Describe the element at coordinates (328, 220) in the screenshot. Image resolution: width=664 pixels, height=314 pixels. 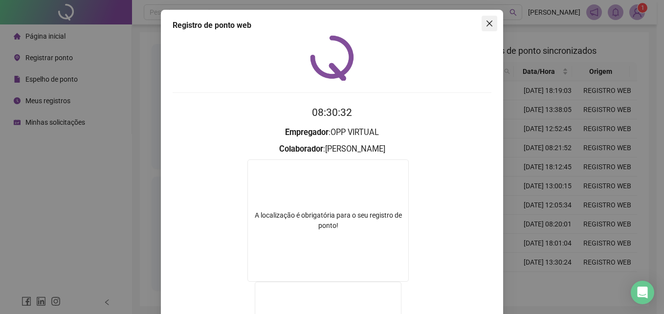
I see `div: A localização é obrigatória para o seu registro de ponto!` at that location.